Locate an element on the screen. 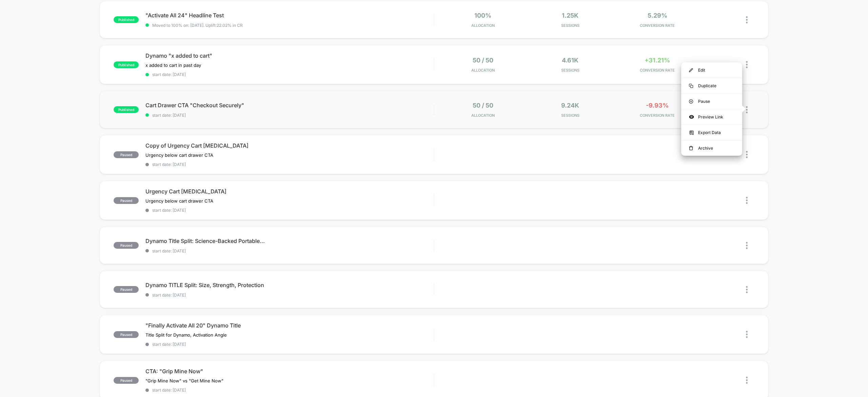  div: Edit is located at coordinates (712, 70).